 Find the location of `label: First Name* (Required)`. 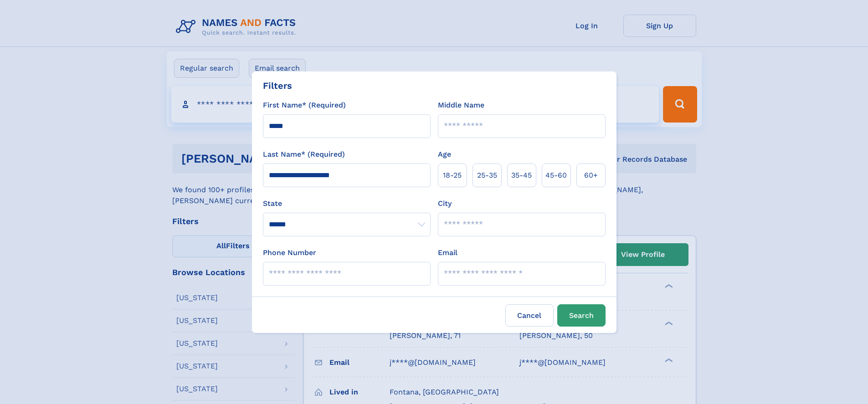

label: First Name* (Required) is located at coordinates (305, 105).